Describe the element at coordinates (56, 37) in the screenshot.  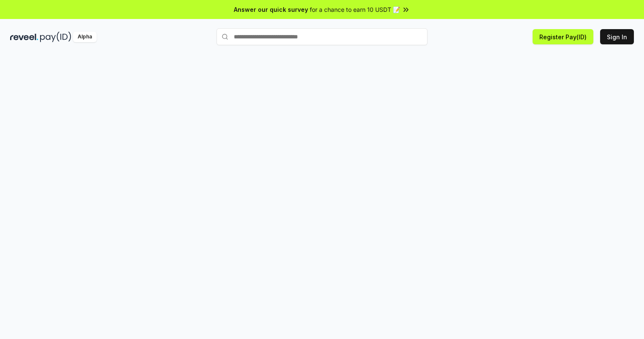
I see `img: pay_id` at that location.